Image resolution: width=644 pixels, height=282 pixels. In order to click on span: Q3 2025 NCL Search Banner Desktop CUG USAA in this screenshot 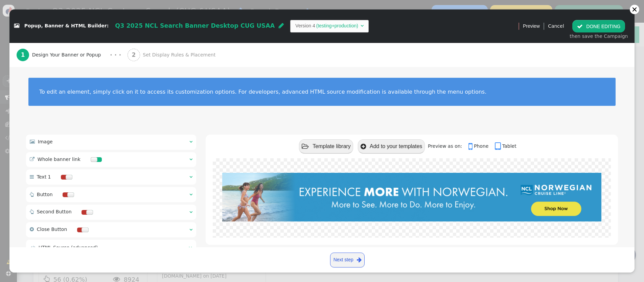, I will do `click(195, 26)`.